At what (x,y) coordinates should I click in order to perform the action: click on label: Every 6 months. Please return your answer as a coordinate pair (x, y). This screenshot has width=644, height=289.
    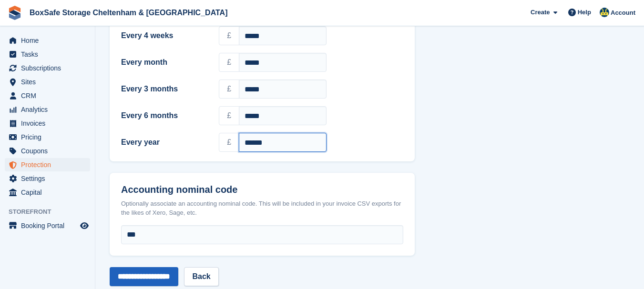
    Looking at the image, I should click on (164, 115).